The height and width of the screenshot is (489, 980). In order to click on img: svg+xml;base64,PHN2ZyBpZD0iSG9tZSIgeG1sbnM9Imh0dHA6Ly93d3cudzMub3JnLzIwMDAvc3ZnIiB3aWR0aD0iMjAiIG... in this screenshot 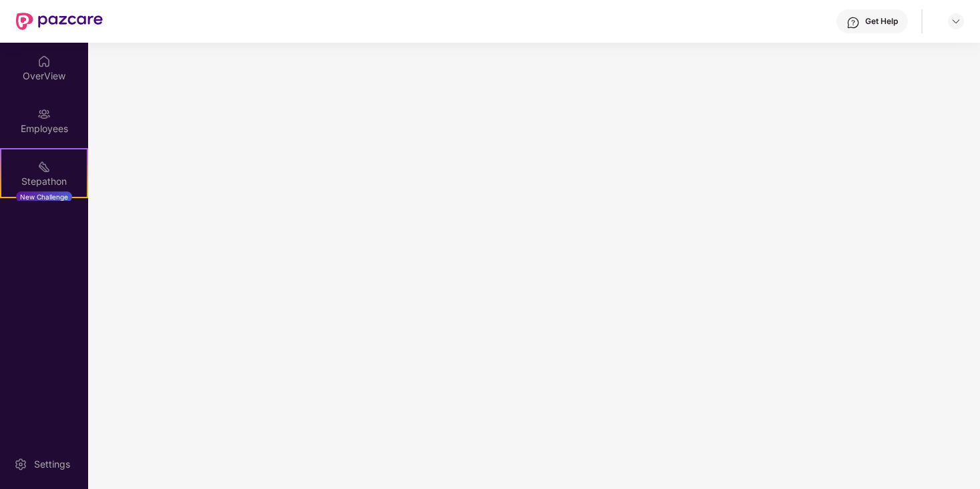, I will do `click(44, 61)`.